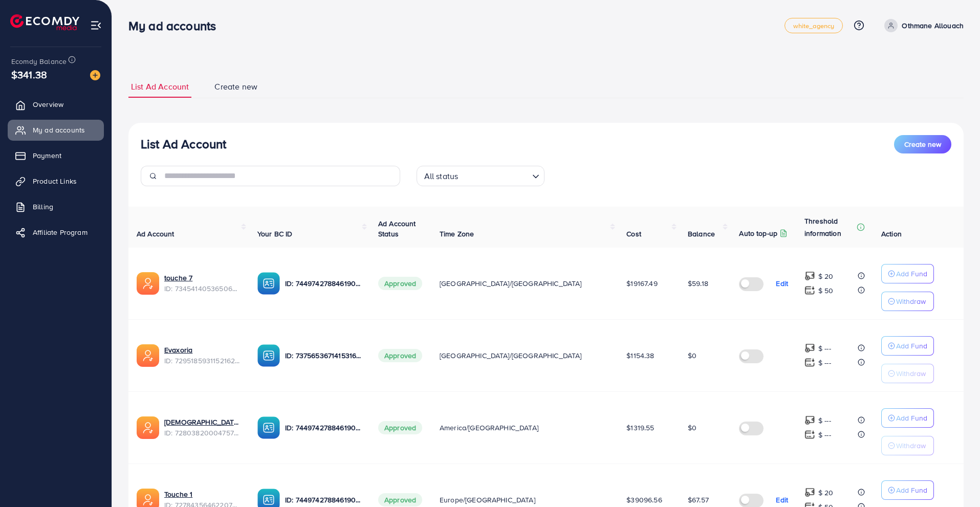 Image resolution: width=980 pixels, height=507 pixels. What do you see at coordinates (156, 234) in the screenshot?
I see `span: Ad Account` at bounding box center [156, 234].